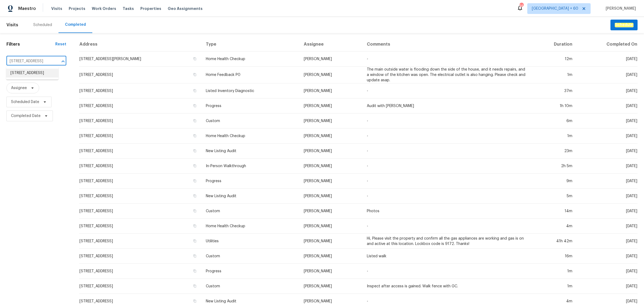 The width and height of the screenshot is (644, 308). I want to click on div: Scheduled, so click(43, 25).